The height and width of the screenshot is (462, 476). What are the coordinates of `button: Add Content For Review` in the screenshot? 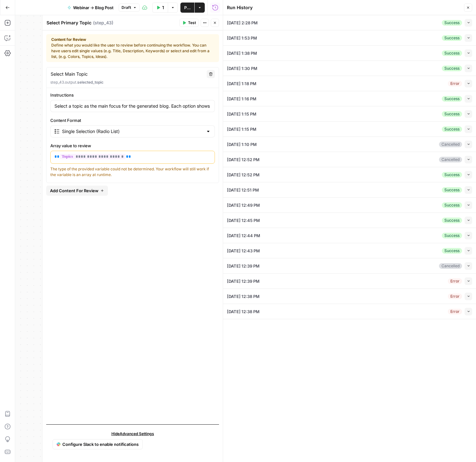 It's located at (77, 191).